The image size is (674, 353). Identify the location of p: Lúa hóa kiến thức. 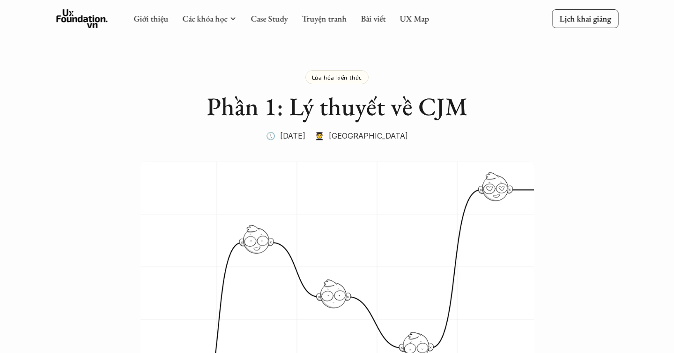
(337, 77).